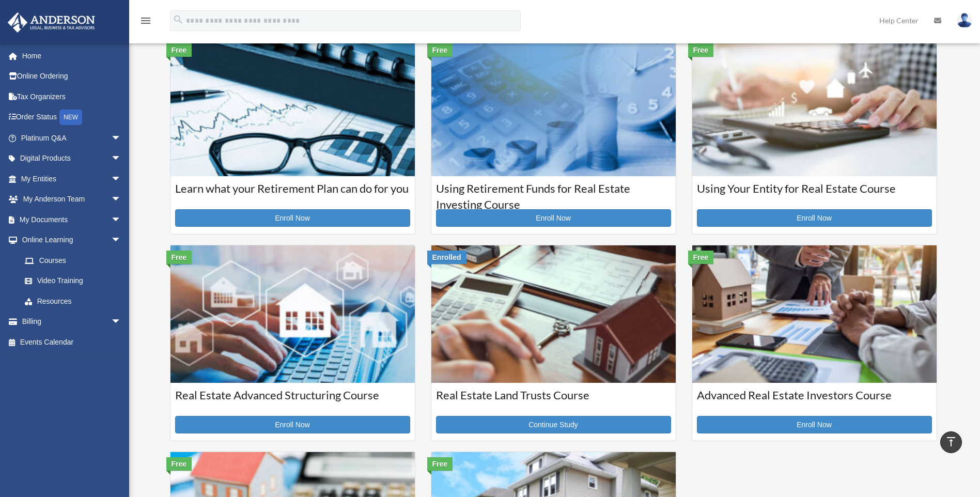  Describe the element at coordinates (51, 22) in the screenshot. I see `img: Anderson Advisors Platinum Portal` at that location.